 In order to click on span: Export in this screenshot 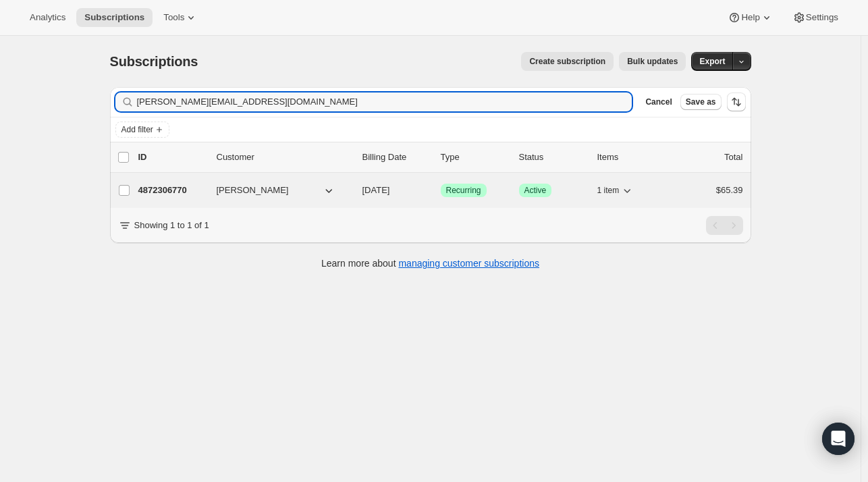, I will do `click(712, 62)`.